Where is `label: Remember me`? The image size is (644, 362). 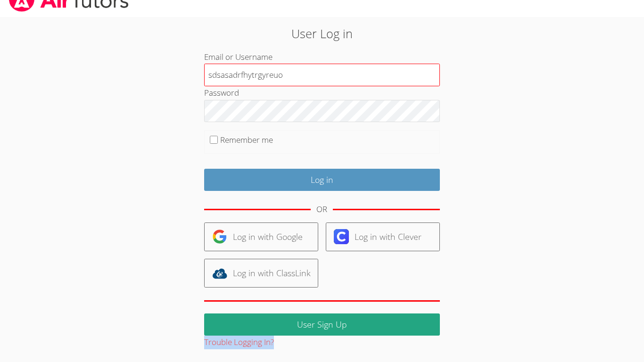
label: Remember me is located at coordinates (247, 140).